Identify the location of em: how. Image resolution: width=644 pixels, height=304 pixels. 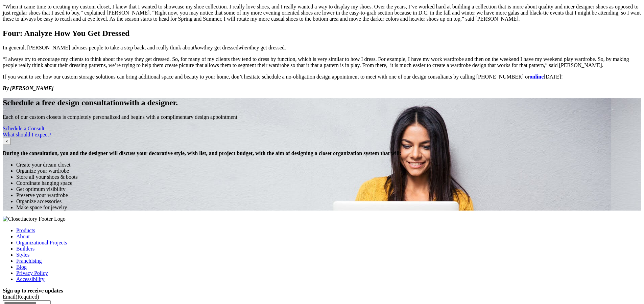
(199, 48).